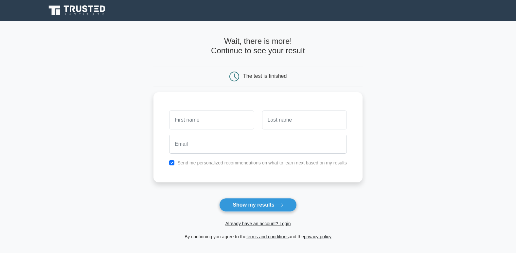 The height and width of the screenshot is (253, 516). What do you see at coordinates (211, 120) in the screenshot?
I see `input: First name` at bounding box center [211, 120].